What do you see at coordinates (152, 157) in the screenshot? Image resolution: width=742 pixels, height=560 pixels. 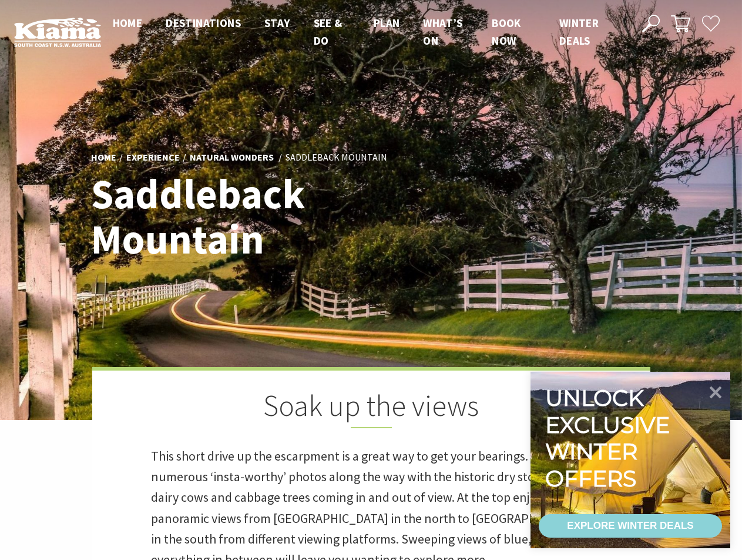 I see `a: Experience` at bounding box center [152, 157].